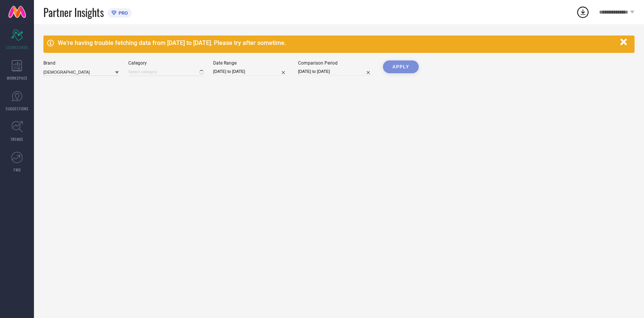 This screenshot has height=318, width=644. I want to click on div: Brand, so click(81, 63).